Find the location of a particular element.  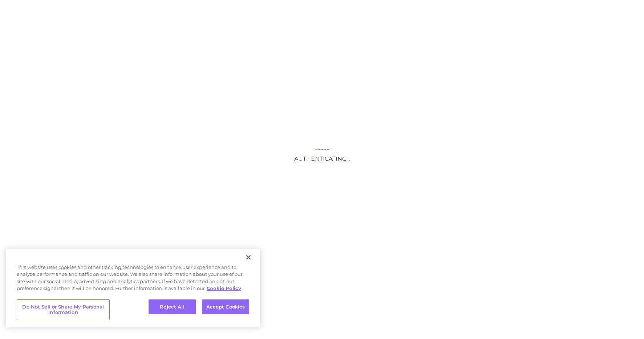

a: More information about your privacy, opens in a new tab is located at coordinates (224, 288).